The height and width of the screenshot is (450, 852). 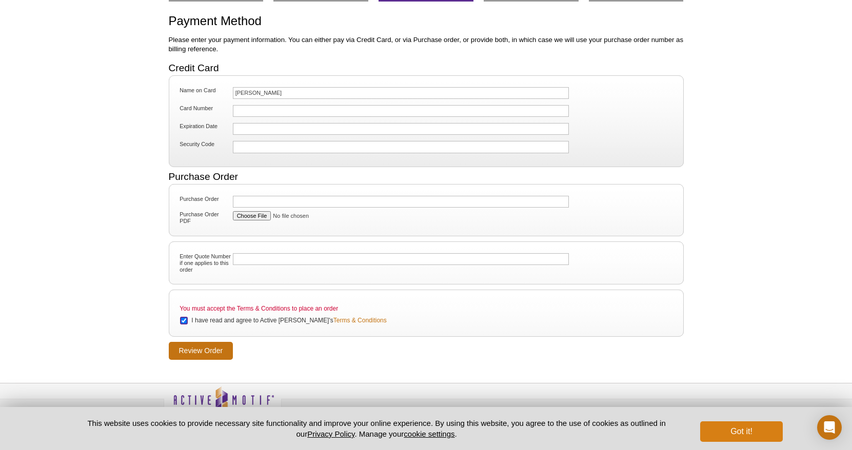 What do you see at coordinates (205, 90) in the screenshot?
I see `label: Name on Card` at bounding box center [205, 90].